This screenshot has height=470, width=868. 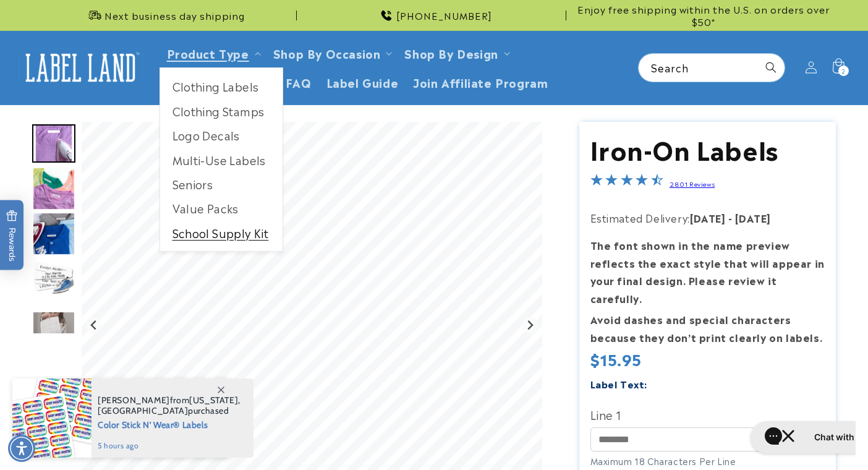 What do you see at coordinates (222, 184) in the screenshot?
I see `a: Seniors` at bounding box center [222, 184].